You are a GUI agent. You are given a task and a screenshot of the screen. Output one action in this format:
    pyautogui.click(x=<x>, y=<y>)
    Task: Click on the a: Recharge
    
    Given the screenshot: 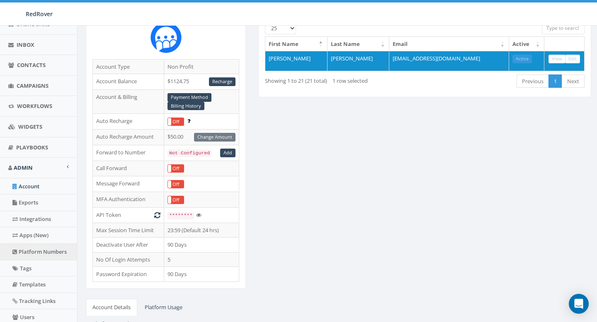 What is the action you would take?
    pyautogui.click(x=222, y=82)
    